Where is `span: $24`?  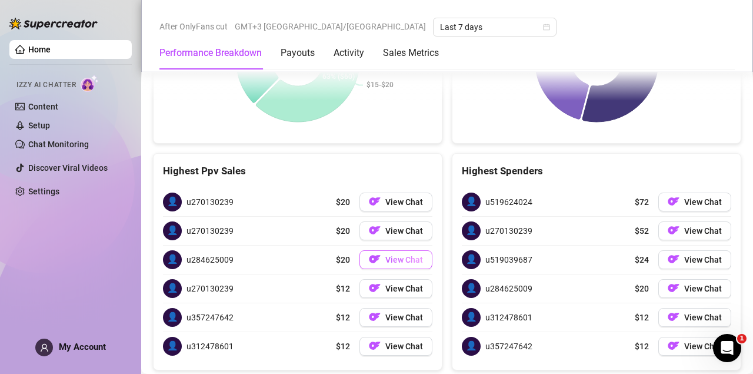 span: $24 is located at coordinates (642, 260).